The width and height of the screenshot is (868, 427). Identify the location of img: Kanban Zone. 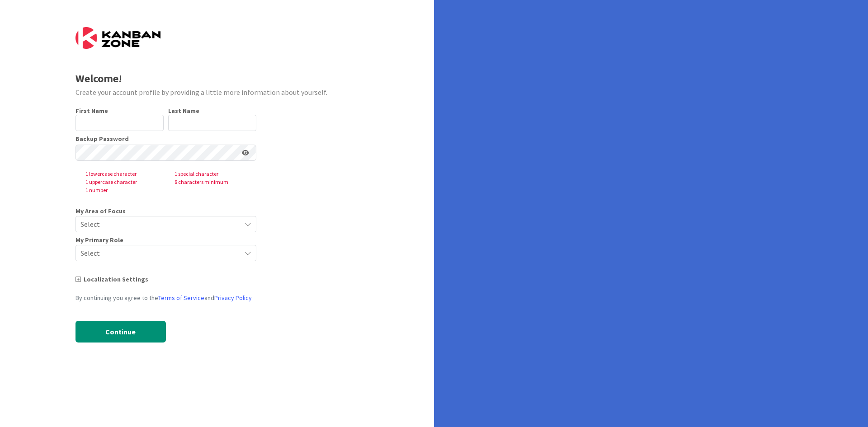
(118, 38).